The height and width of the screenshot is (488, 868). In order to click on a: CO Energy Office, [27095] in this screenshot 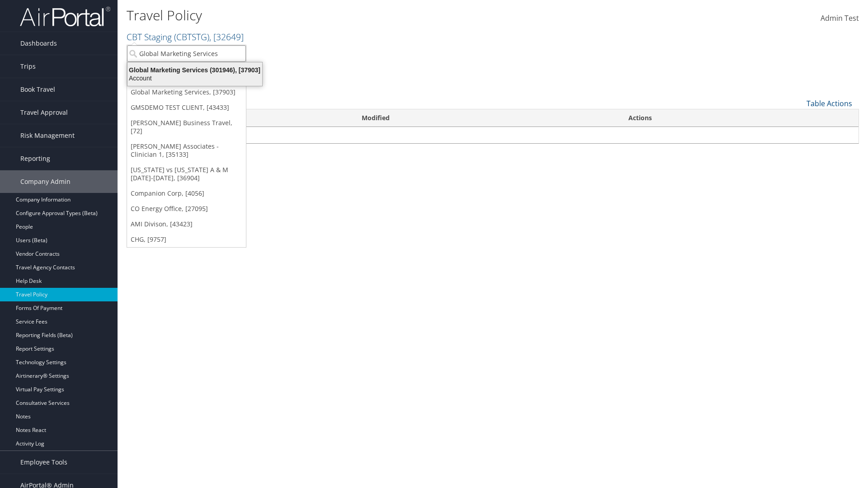, I will do `click(186, 209)`.